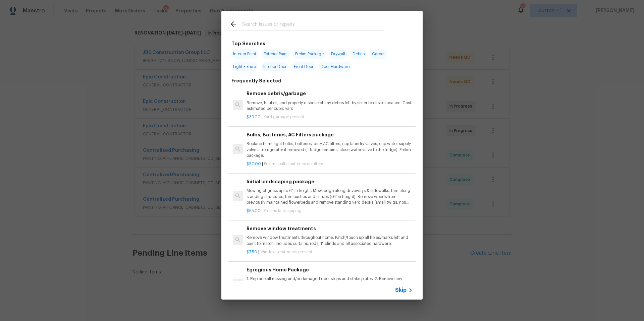  Describe the element at coordinates (330, 93) in the screenshot. I see `h6: Remove debris/garbage` at that location.